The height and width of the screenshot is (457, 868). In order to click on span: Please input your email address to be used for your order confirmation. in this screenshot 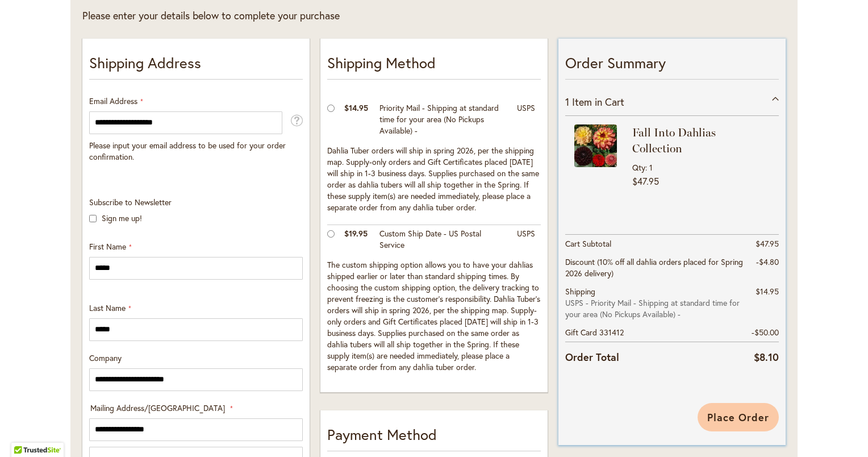, I will do `click(187, 151)`.